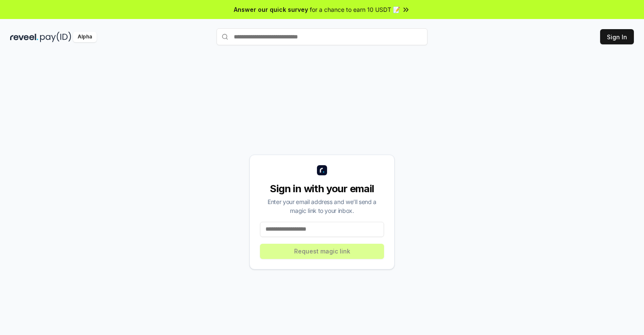  What do you see at coordinates (322, 170) in the screenshot?
I see `img: logo_small` at bounding box center [322, 170].